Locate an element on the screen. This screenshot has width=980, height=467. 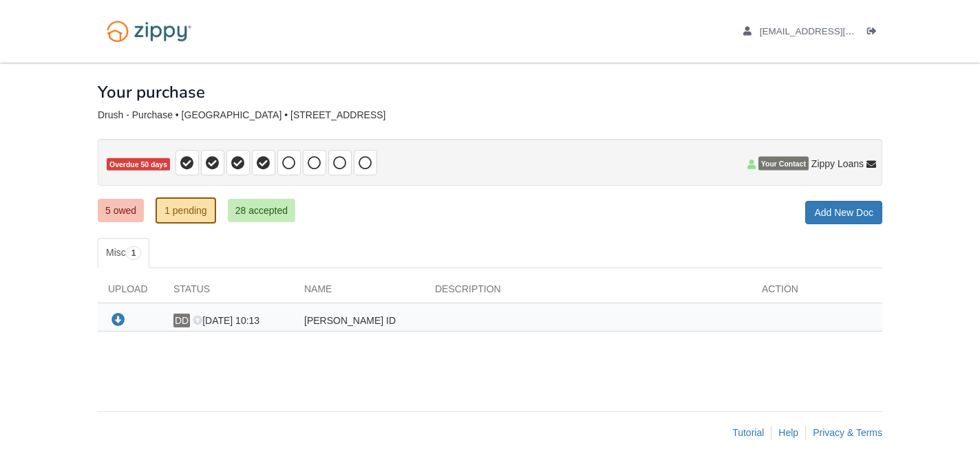
a: 28 accepted is located at coordinates (261, 211).